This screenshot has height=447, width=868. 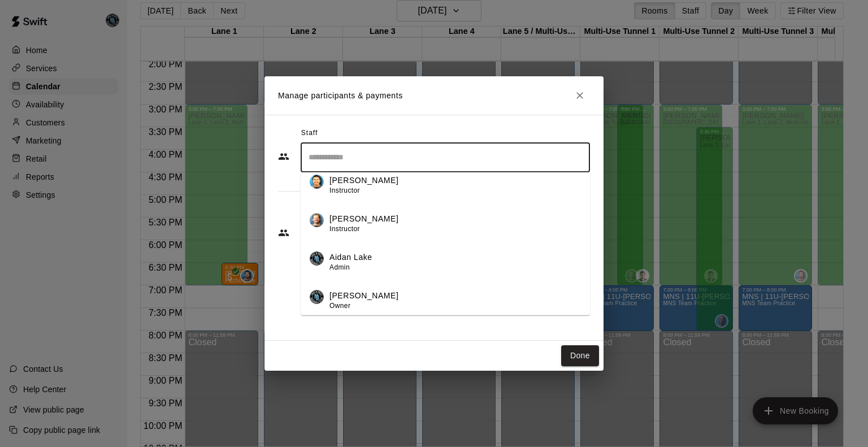 What do you see at coordinates (309, 134) in the screenshot?
I see `span: Staff` at bounding box center [309, 134].